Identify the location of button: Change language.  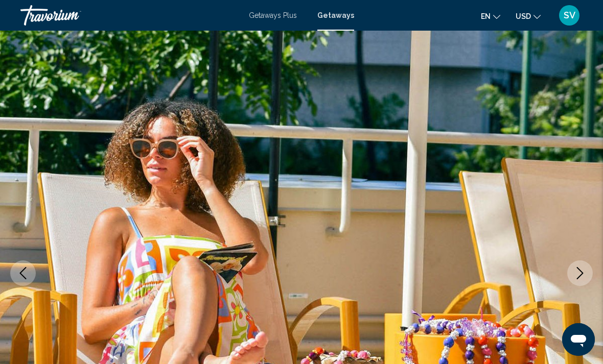
(491, 16).